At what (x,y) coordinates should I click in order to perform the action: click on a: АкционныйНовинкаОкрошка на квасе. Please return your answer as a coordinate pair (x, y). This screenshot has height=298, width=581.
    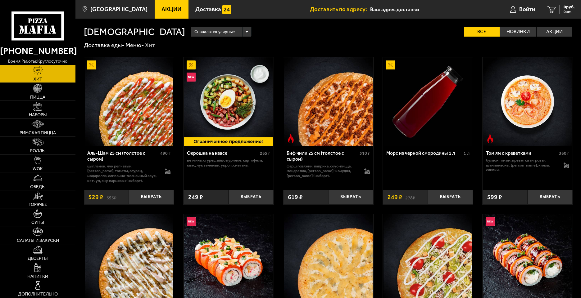
    Looking at the image, I should click on (229, 102).